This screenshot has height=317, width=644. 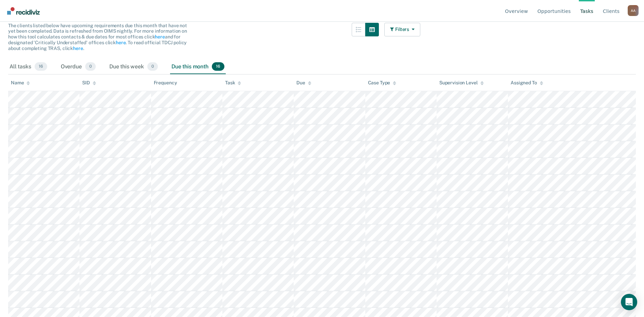 I want to click on div: Open Intercom Messenger, so click(x=629, y=302).